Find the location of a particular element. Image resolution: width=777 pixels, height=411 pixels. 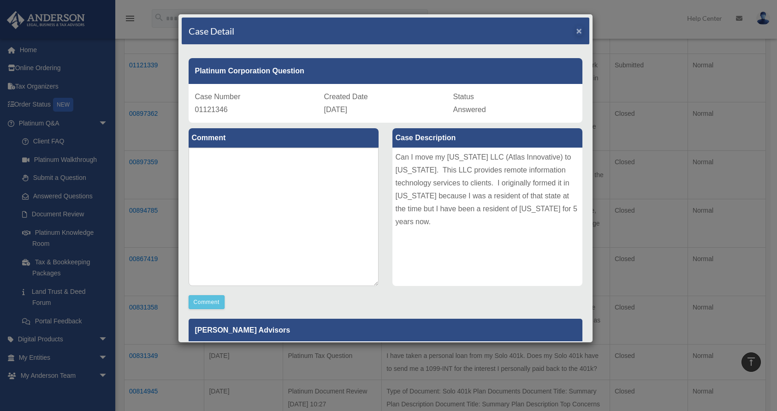

button: Comment is located at coordinates (206, 302).